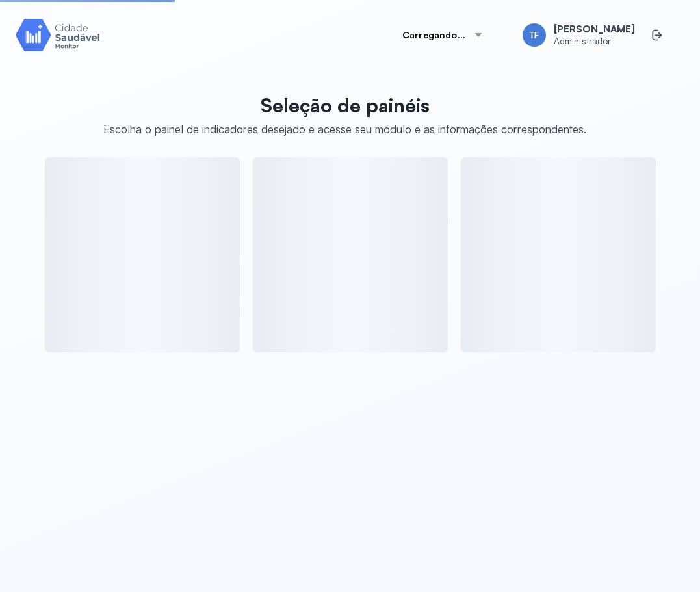 Image resolution: width=700 pixels, height=592 pixels. What do you see at coordinates (442, 35) in the screenshot?
I see `button: Carregando...` at bounding box center [442, 35].